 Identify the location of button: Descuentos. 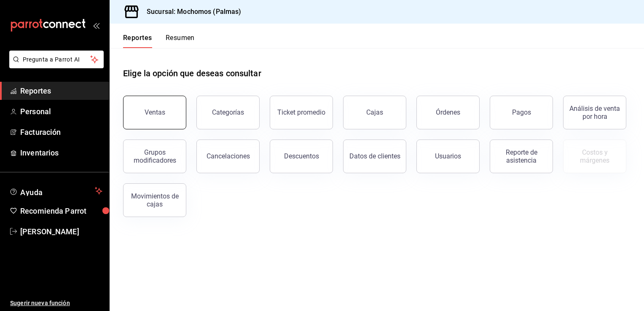
(301, 156).